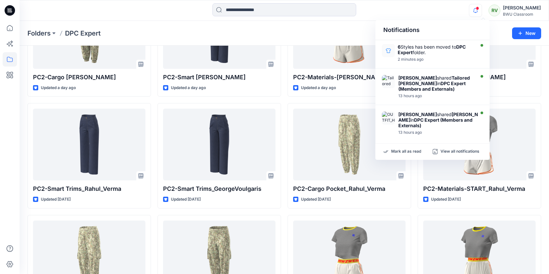 This screenshot has height=274, width=549. I want to click on a: PC2-Smart Trims_GeorgeVoulgaris, so click(219, 145).